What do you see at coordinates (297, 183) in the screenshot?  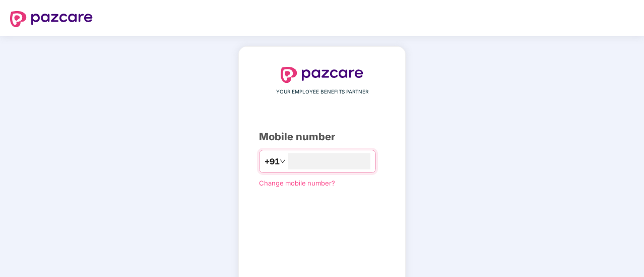 I see `span: Change mobile number?` at bounding box center [297, 183].